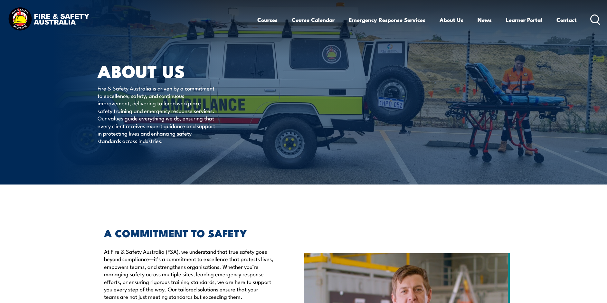  I want to click on h1: About Us, so click(177, 71).